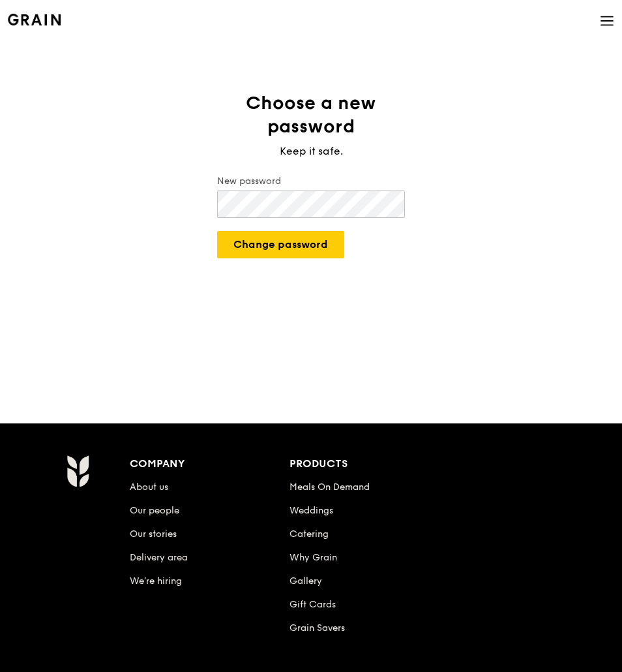 The image size is (622, 672). Describe the element at coordinates (281, 245) in the screenshot. I see `button: Change password` at that location.